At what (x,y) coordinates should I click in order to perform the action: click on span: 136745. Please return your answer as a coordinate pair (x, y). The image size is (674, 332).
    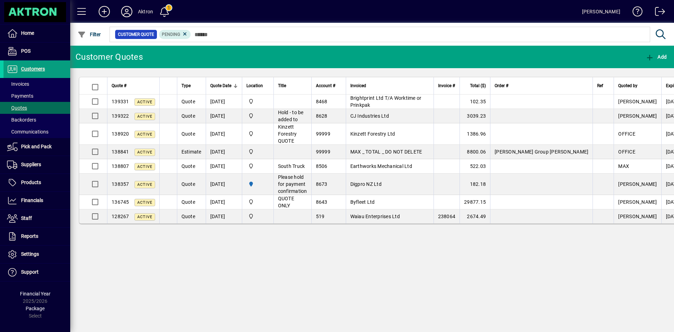
    Looking at the image, I should click on (120, 202).